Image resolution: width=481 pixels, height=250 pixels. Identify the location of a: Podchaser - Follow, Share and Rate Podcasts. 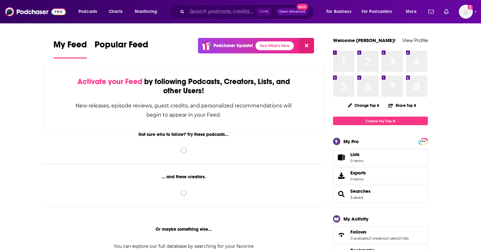
(35, 12).